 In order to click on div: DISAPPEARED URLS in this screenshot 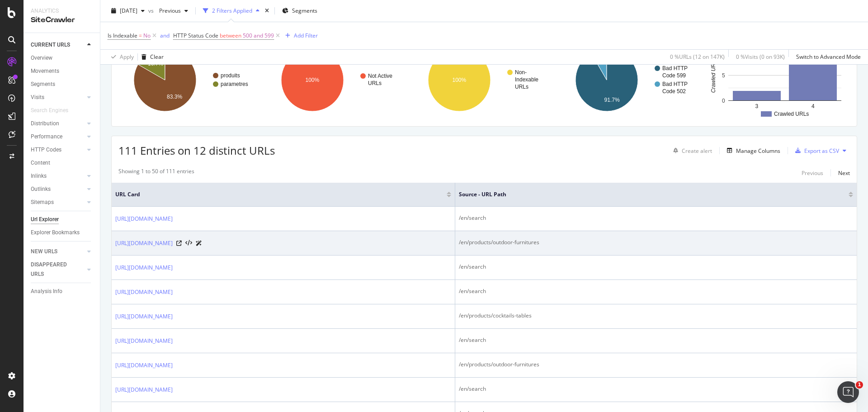, I will do `click(53, 269)`.